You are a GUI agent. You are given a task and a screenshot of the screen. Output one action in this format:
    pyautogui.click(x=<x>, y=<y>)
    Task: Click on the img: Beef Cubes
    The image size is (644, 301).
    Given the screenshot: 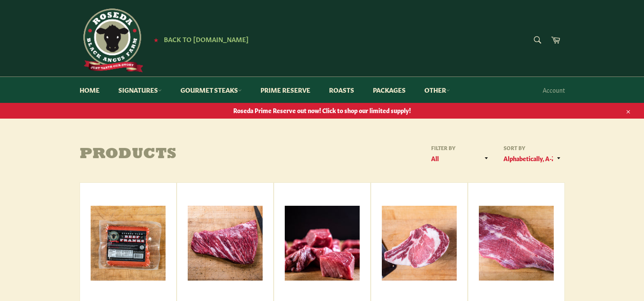 What is the action you would take?
    pyautogui.click(x=322, y=243)
    